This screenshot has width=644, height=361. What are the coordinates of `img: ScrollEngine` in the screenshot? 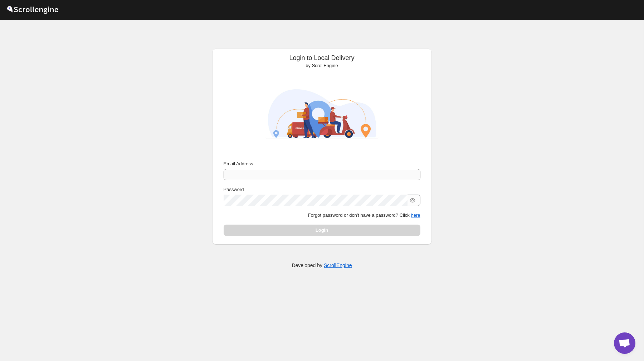 It's located at (322, 113).